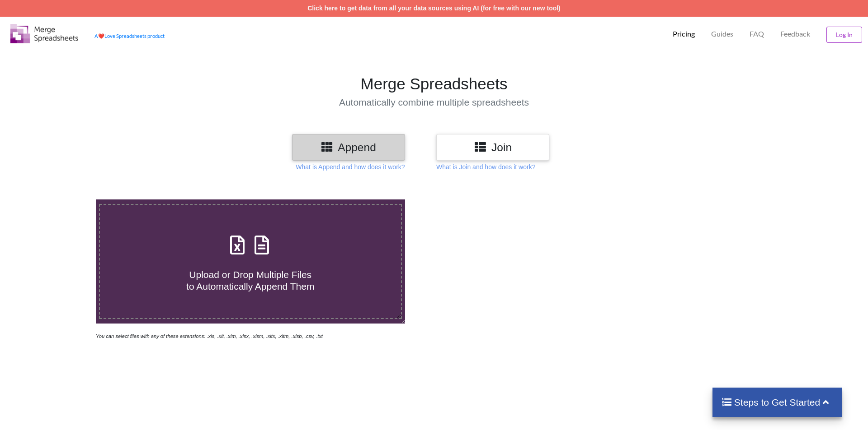 The height and width of the screenshot is (430, 868). I want to click on a: Click here to get data from all your data sources using AI (for free with our new tool), so click(434, 8).